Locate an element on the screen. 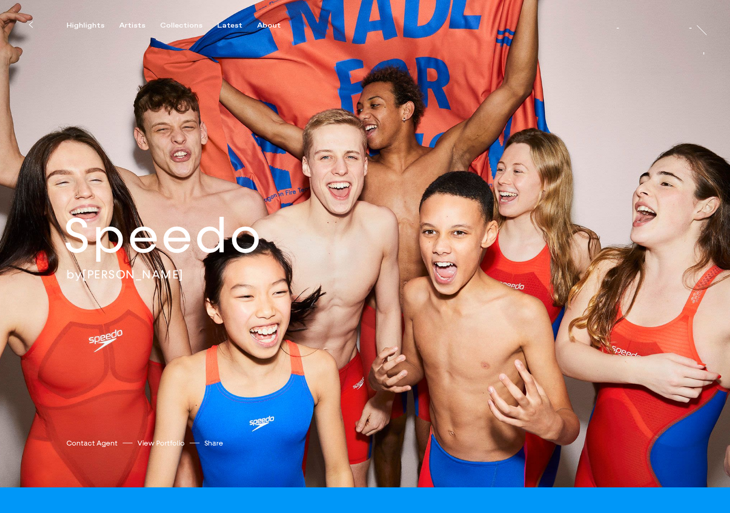 The image size is (730, 513). div: About is located at coordinates (269, 26).